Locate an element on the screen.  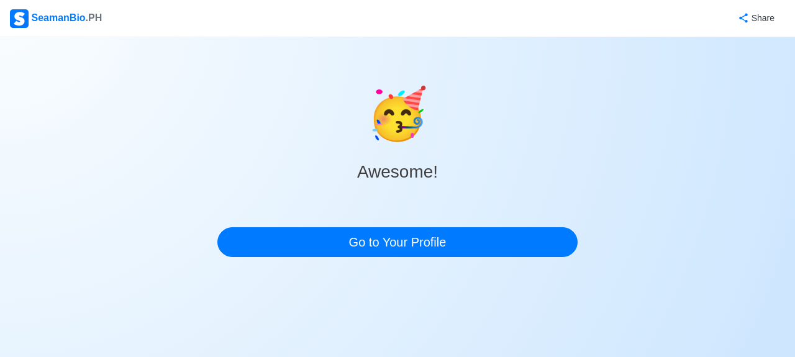
span: .PH is located at coordinates (94, 17).